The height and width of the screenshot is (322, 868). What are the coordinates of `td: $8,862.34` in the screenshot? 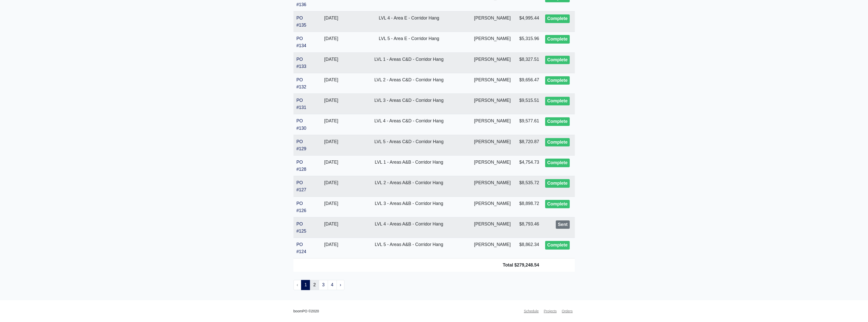 It's located at (528, 248).